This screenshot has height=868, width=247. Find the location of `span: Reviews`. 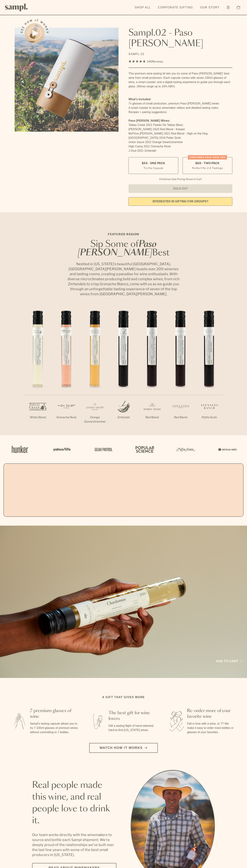

span: Reviews is located at coordinates (158, 61).